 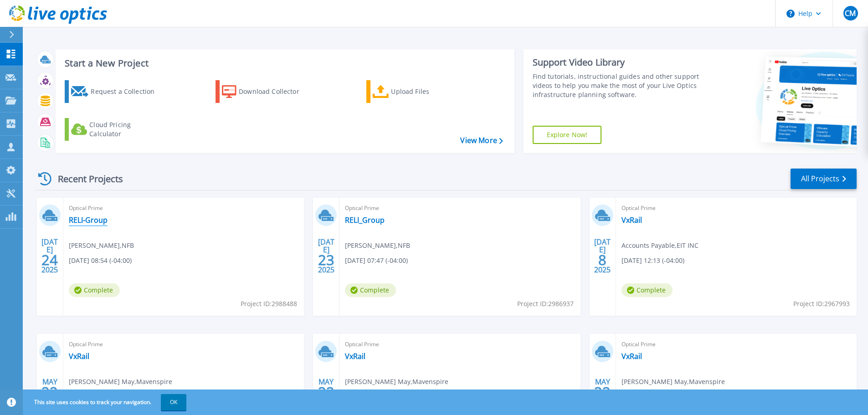 What do you see at coordinates (660, 246) in the screenshot?
I see `span: Accounts Payable , EIT INC` at bounding box center [660, 246].